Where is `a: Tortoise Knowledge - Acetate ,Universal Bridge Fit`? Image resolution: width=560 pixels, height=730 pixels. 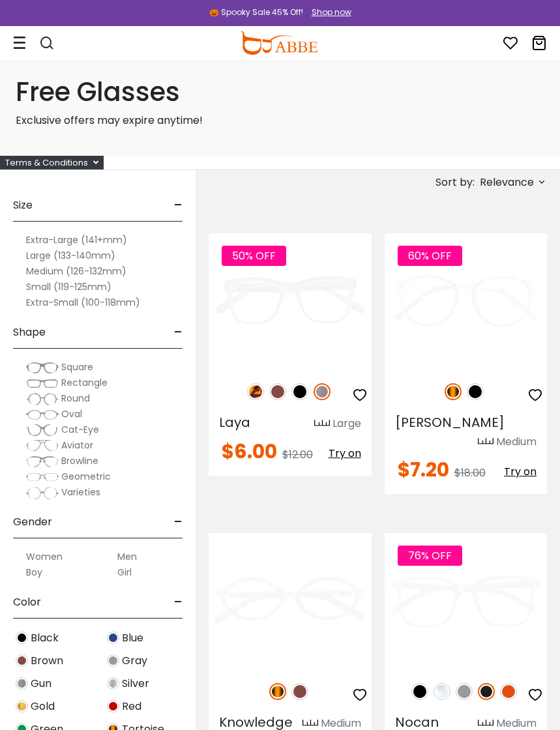
a: Tortoise Knowledge - Acetate ,Universal Bridge Fit is located at coordinates (290, 601).